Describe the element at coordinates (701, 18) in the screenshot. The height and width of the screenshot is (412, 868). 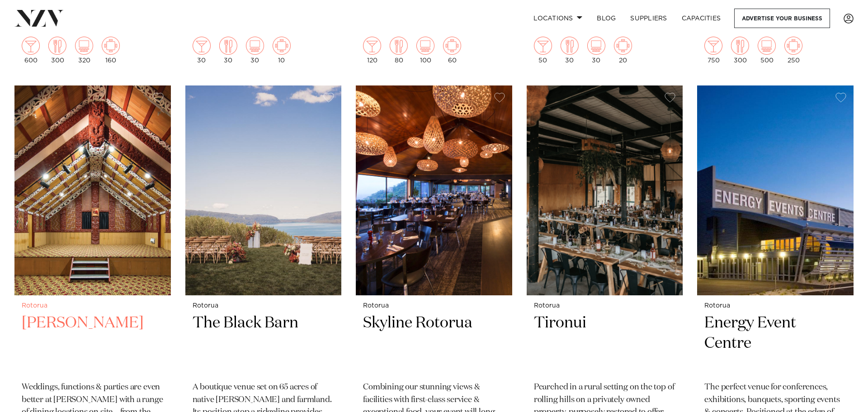
I see `a: Capacities` at that location.